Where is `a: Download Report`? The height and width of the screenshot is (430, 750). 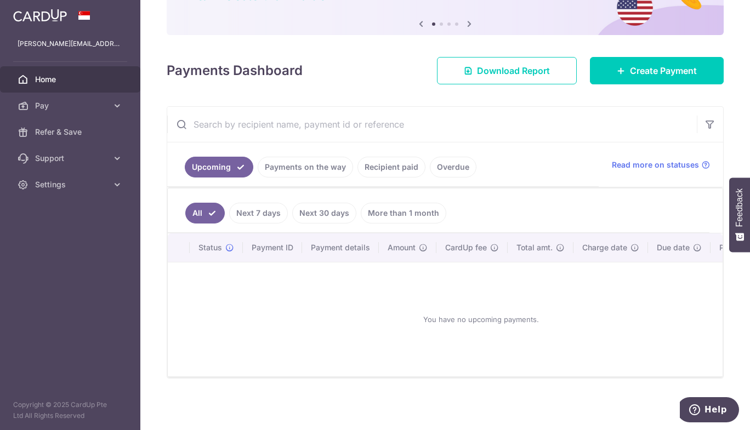
a: Download Report is located at coordinates (506, 71).